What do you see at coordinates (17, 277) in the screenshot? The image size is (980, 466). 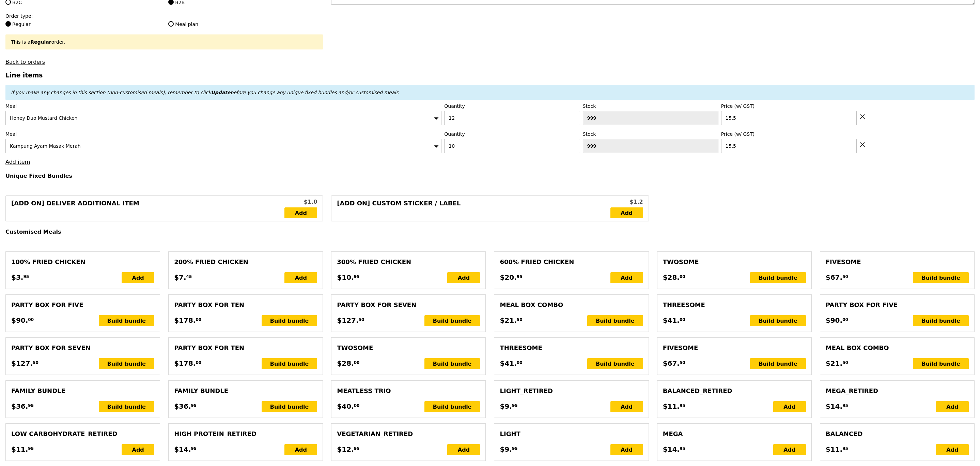 I see `span: $3.` at bounding box center [17, 277].